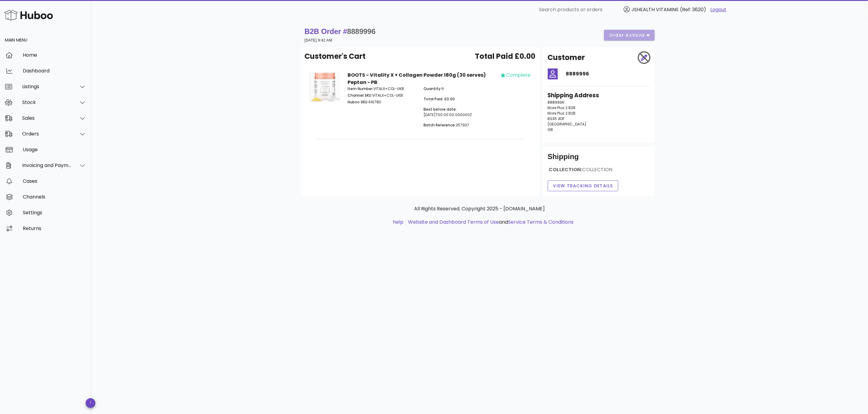 This screenshot has height=414, width=868. I want to click on button: View Tracking details, so click(583, 186).